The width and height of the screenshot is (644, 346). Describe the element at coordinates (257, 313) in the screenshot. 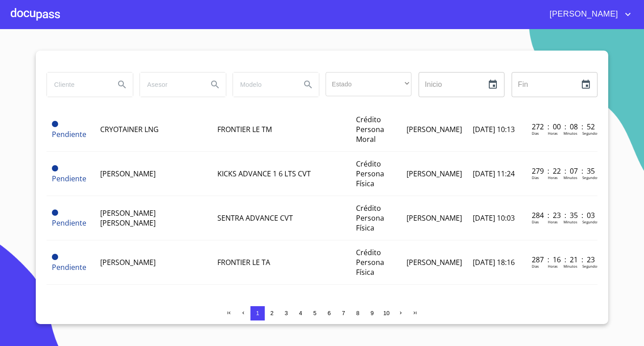

I see `span: 1` at that location.